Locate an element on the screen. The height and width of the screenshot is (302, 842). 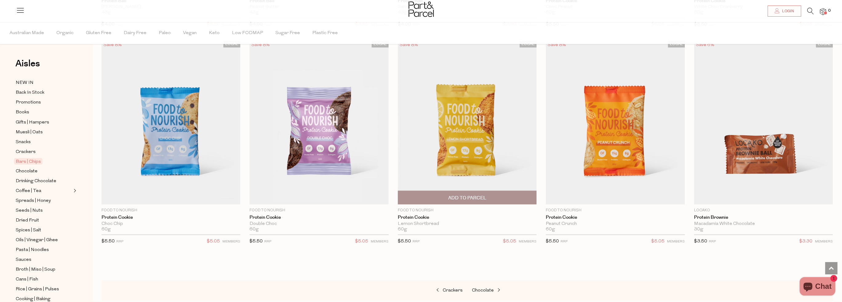
a: Aisles is located at coordinates (28, 67).